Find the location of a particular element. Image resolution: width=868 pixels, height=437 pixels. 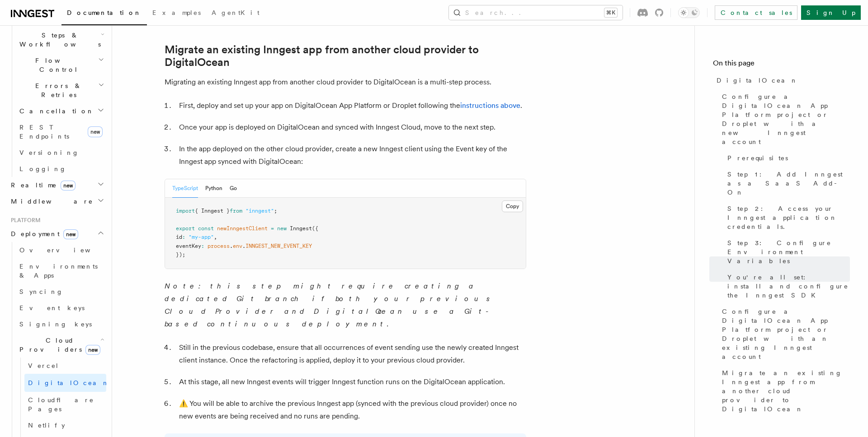

span: Syncing is located at coordinates (41, 292).